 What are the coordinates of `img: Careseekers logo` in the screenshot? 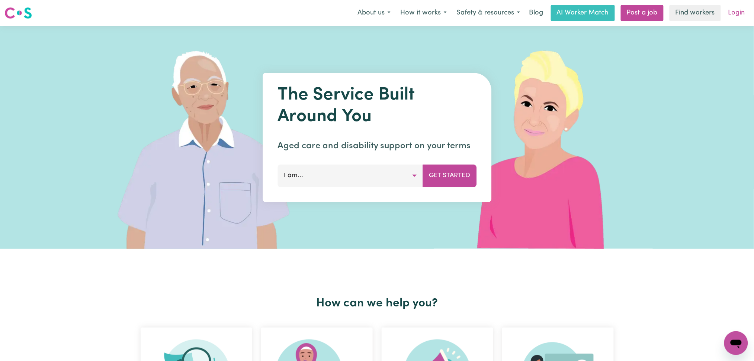 It's located at (18, 13).